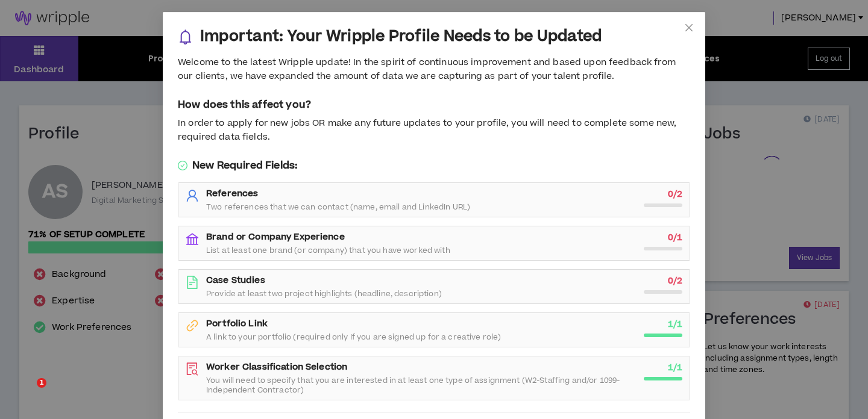 Image resolution: width=868 pixels, height=419 pixels. Describe the element at coordinates (192, 239) in the screenshot. I see `span: bank` at that location.